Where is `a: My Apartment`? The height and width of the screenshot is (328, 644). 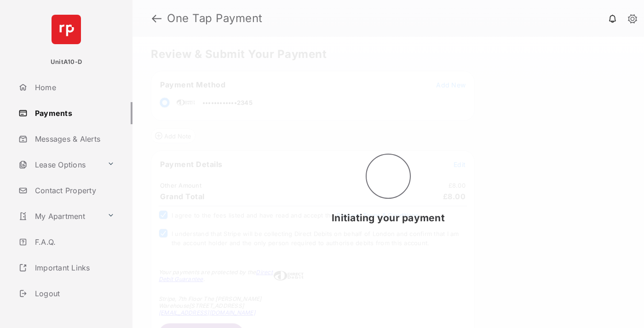 a: My Apartment is located at coordinates (59, 216).